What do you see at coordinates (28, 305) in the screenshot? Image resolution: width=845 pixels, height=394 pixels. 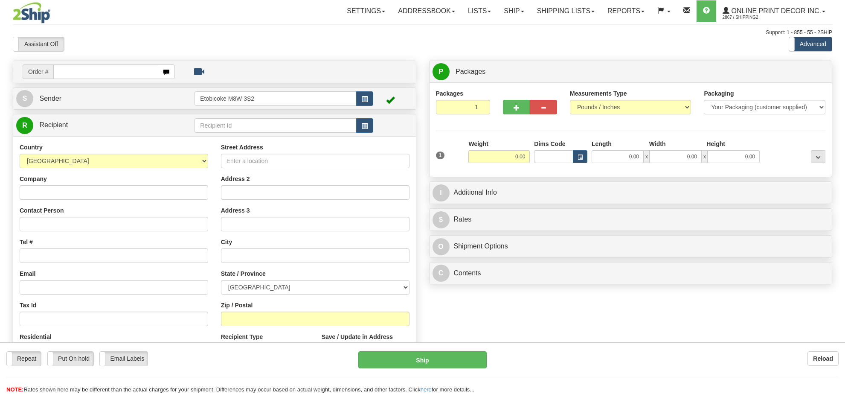 I see `label: Tax Id` at bounding box center [28, 305].